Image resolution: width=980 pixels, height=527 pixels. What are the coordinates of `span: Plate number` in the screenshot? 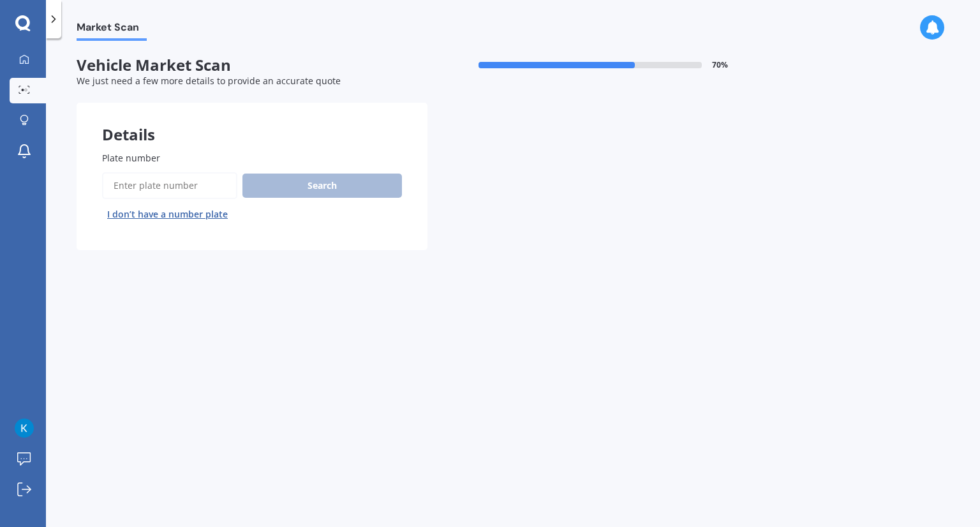 It's located at (131, 158).